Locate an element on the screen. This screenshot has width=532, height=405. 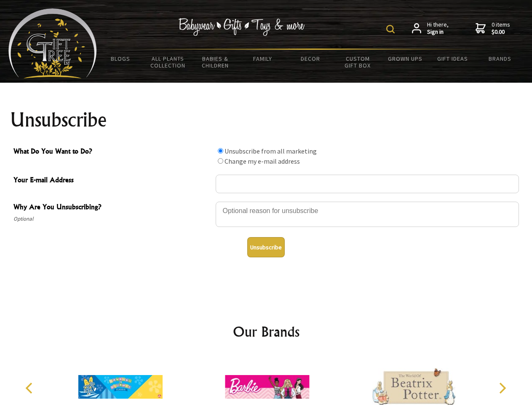
a: Decor is located at coordinates (310, 59).